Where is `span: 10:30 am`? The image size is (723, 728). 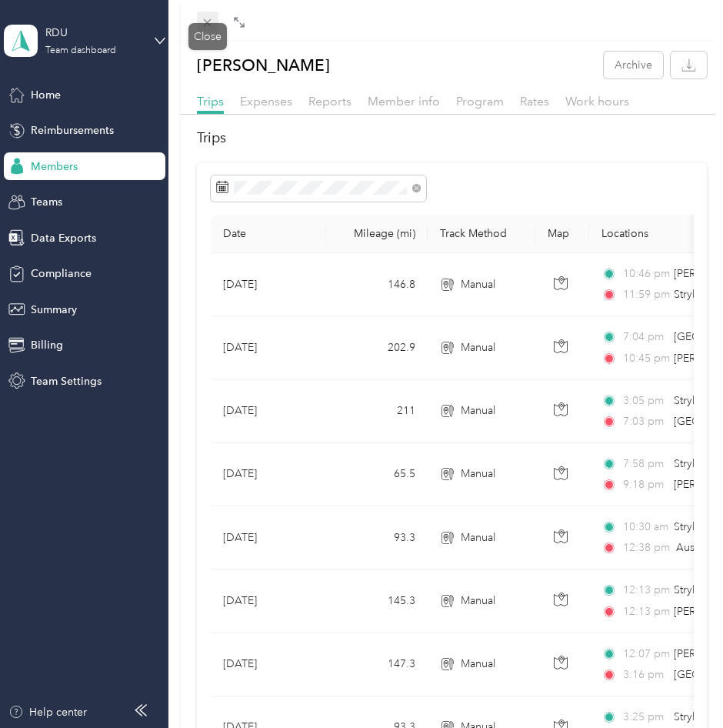 span: 10:30 am is located at coordinates (644, 527).